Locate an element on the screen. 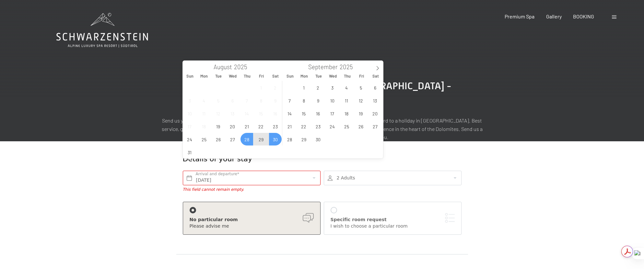 This screenshot has width=644, height=269. span: September 8, 2025 is located at coordinates (304, 100).